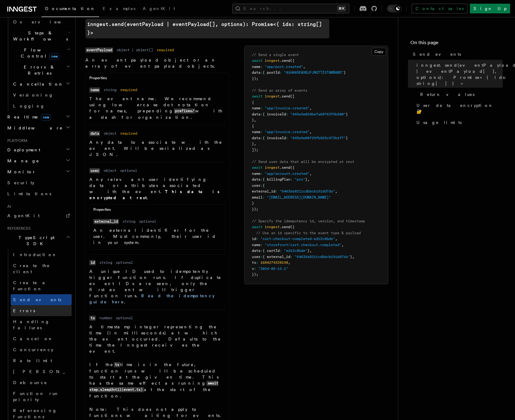 This screenshot has height=420, width=515. What do you see at coordinates (29, 194) in the screenshot?
I see `span: Limitations` at bounding box center [29, 194].